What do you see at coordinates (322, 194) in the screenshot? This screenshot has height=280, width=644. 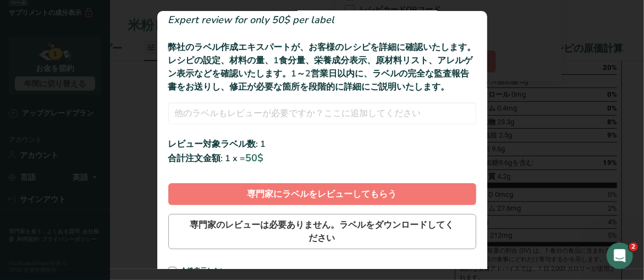 I see `font: 専門家にラベルをレビューしてもらう` at bounding box center [322, 194].